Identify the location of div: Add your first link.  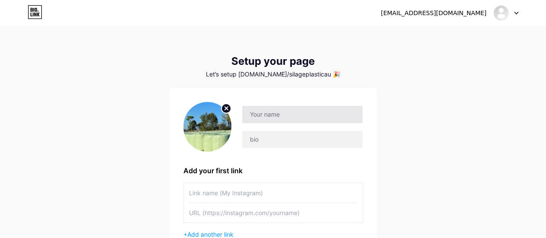
(273, 170).